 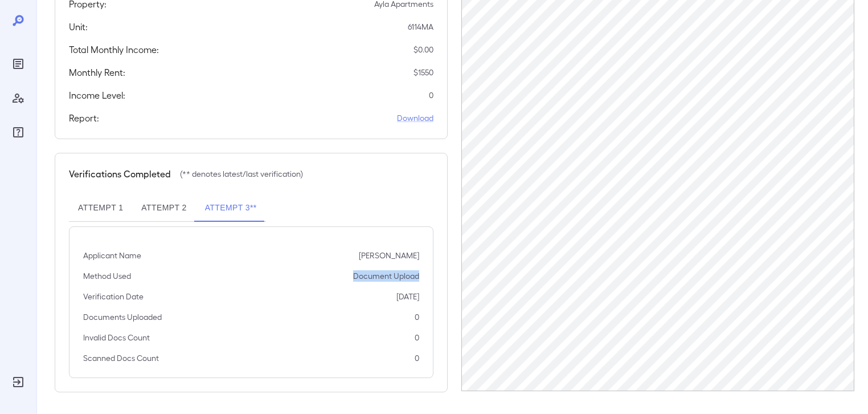 What do you see at coordinates (420, 26) in the screenshot?
I see `p: 6114MA` at bounding box center [420, 26].